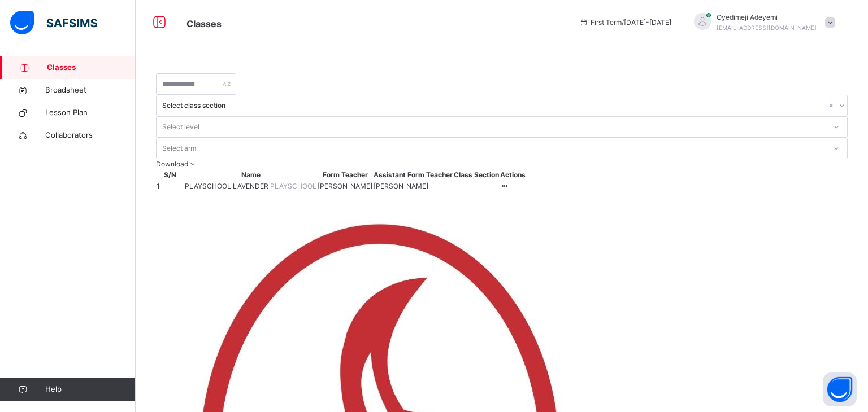 Image resolution: width=868 pixels, height=412 pixels. Describe the element at coordinates (172, 164) in the screenshot. I see `span: Download` at that location.